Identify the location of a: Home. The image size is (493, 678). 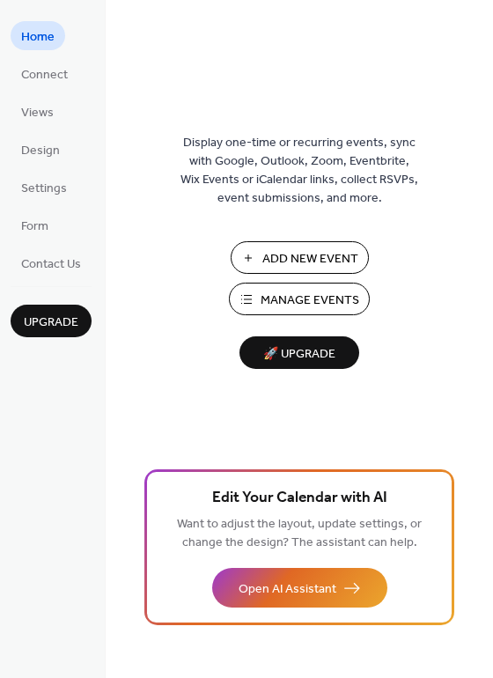
(38, 35).